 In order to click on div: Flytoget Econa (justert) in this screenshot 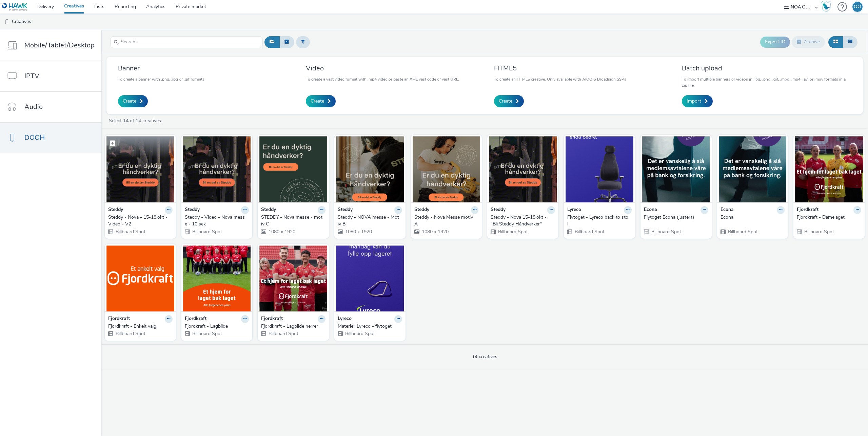, I will do `click(675, 218)`.